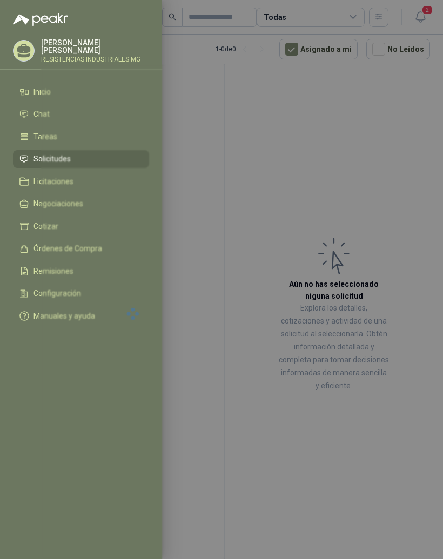  What do you see at coordinates (46, 226) in the screenshot?
I see `span: Cotizar` at bounding box center [46, 226].